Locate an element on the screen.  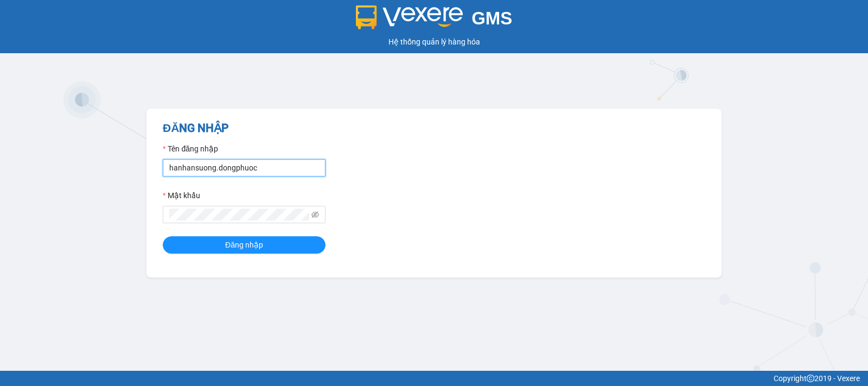
span: copyright is located at coordinates (810, 378).